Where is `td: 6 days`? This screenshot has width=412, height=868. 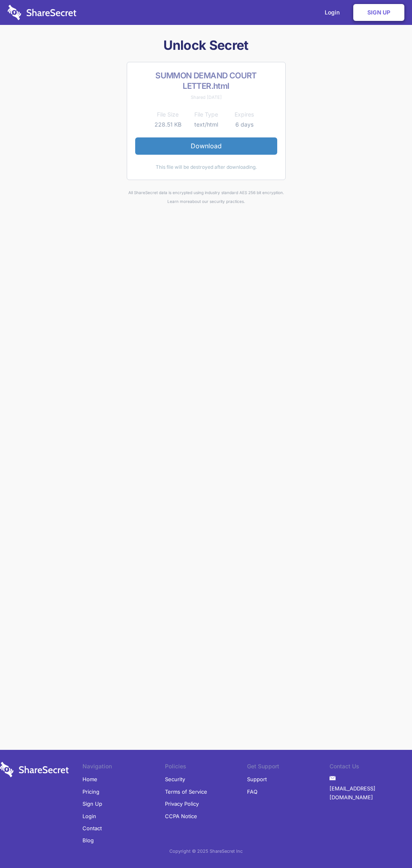 td: 6 days is located at coordinates (244, 124).